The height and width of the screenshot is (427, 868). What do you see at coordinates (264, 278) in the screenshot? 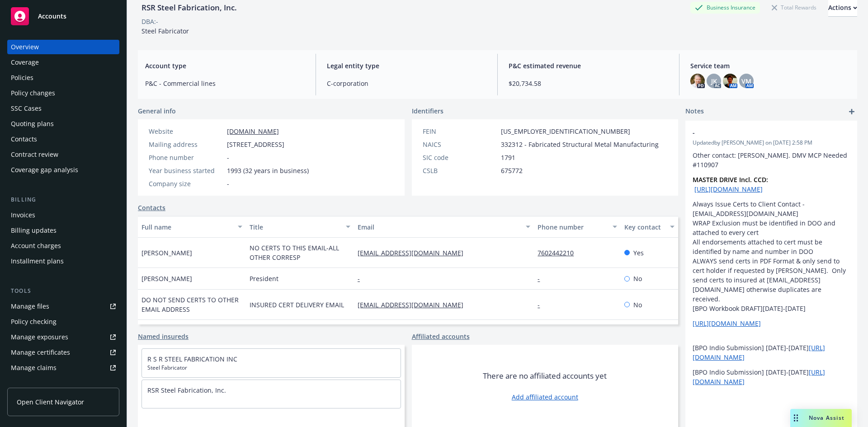
I see `span: President` at bounding box center [264, 278].